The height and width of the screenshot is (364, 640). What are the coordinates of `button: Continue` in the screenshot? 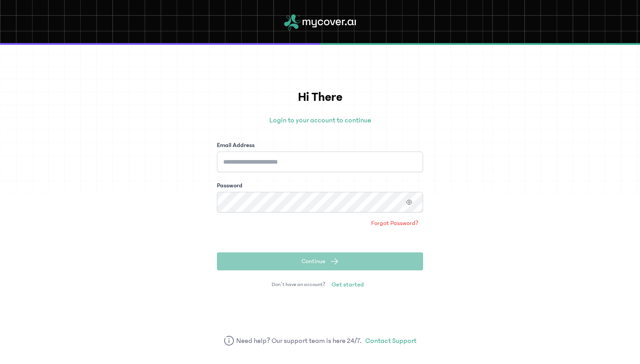 It's located at (320, 261).